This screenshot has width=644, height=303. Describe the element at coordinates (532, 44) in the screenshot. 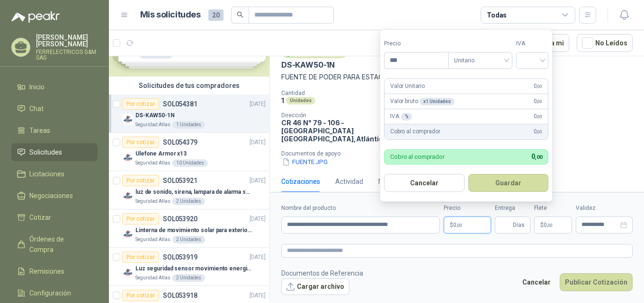

I see `label: IVA` at that location.